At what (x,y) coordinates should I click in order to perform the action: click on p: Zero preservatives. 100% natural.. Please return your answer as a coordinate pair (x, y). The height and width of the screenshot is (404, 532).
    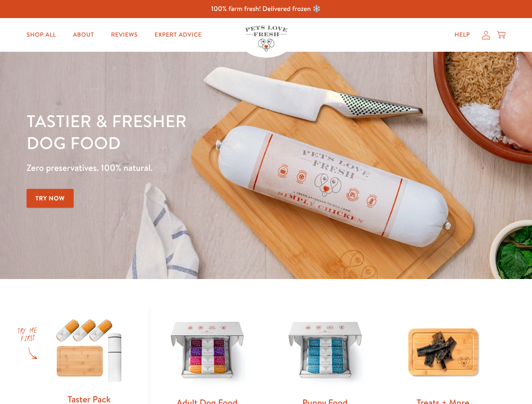
    Looking at the image, I should click on (186, 168).